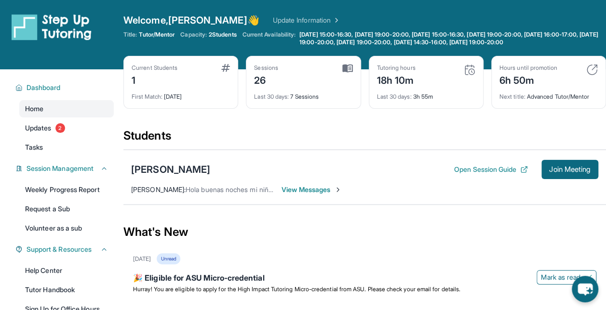 This screenshot has width=606, height=310. Describe the element at coordinates (65, 250) in the screenshot. I see `button: Support & Resources` at that location.